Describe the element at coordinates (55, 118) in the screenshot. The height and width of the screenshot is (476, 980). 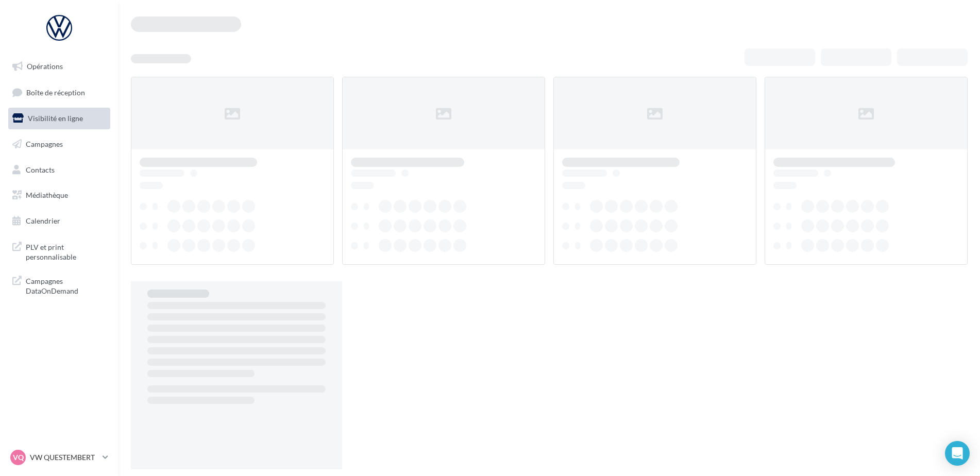
I see `span: Visibilité en ligne` at that location.